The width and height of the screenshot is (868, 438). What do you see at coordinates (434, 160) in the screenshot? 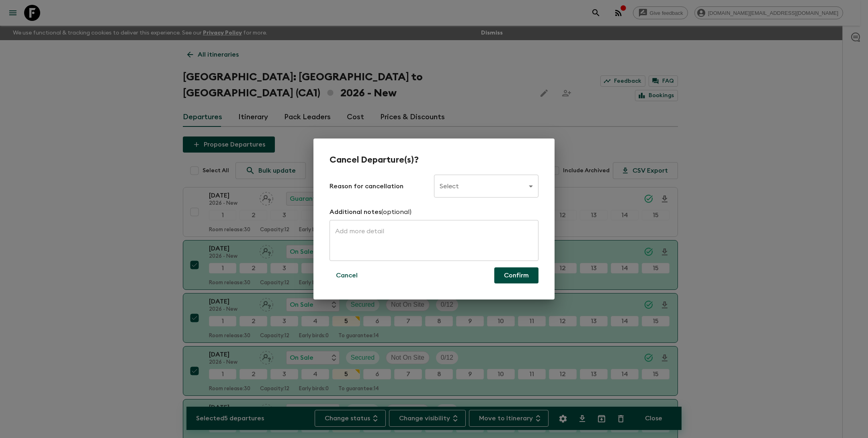
I see `h2: Cancel Departure(s)?` at bounding box center [434, 160].